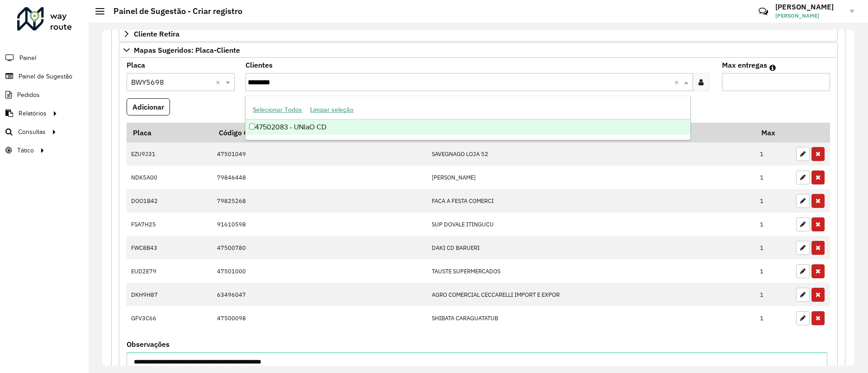 The width and height of the screenshot is (868, 373). I want to click on h2: Painel de Sugestão - Criar registro, so click(173, 11).